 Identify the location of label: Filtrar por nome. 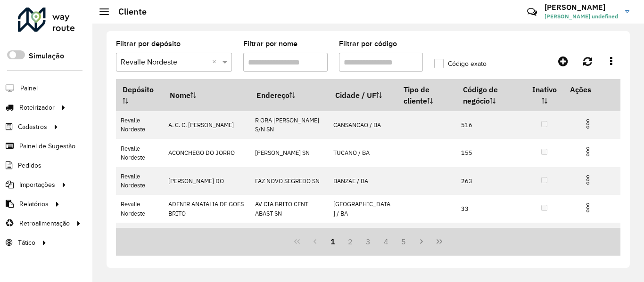
(270, 44).